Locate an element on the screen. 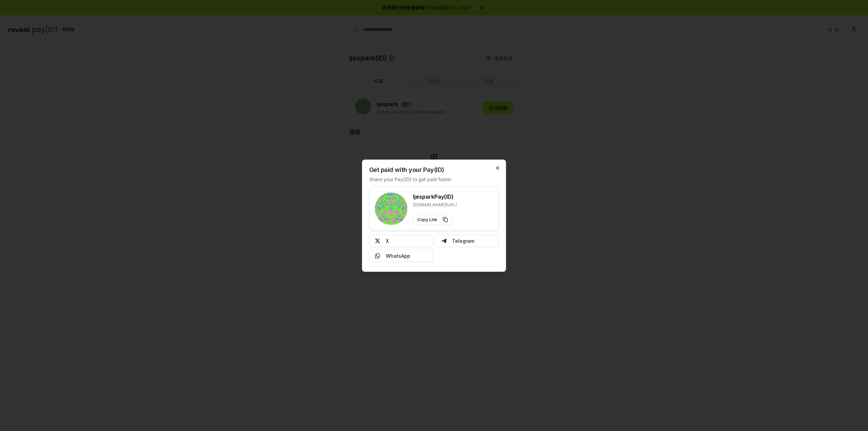 The image size is (868, 431). button: Copy Link is located at coordinates (433, 219).